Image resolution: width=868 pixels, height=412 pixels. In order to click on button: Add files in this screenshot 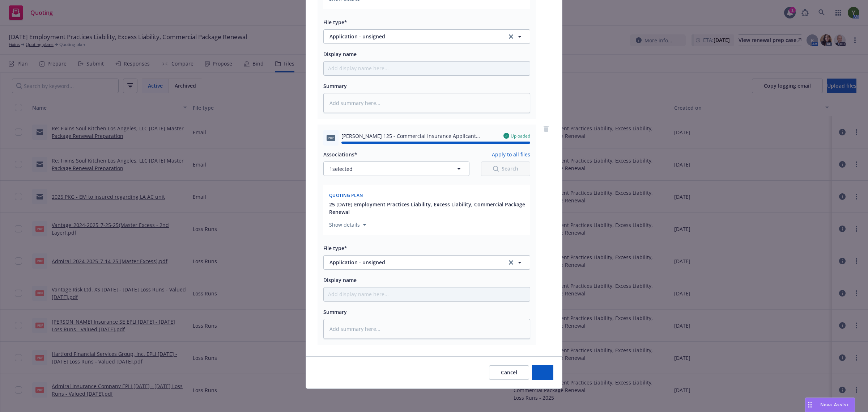, I will do `click(543, 372)`.